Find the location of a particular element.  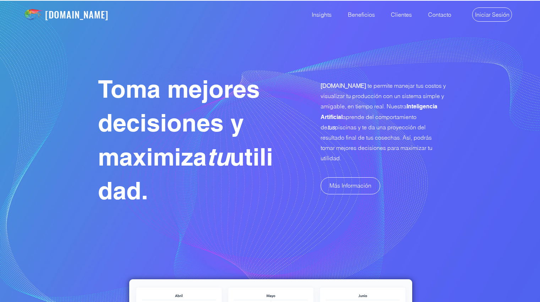

a: Más Información is located at coordinates (351, 186).